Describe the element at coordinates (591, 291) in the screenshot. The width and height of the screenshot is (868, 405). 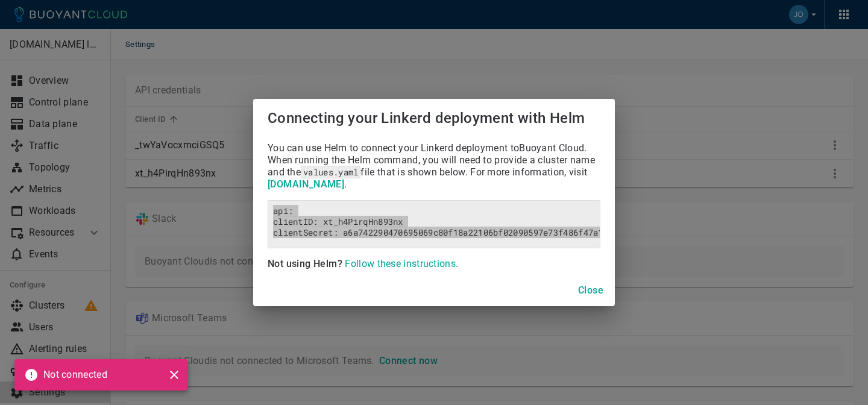
I see `h4: Close` at that location.